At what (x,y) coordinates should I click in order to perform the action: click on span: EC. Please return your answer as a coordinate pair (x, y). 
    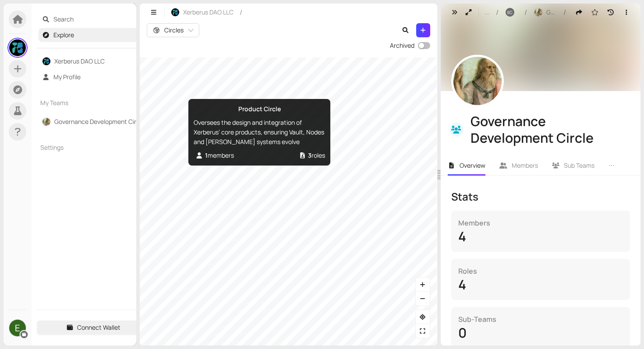
    Looking at the image, I should click on (509, 12).